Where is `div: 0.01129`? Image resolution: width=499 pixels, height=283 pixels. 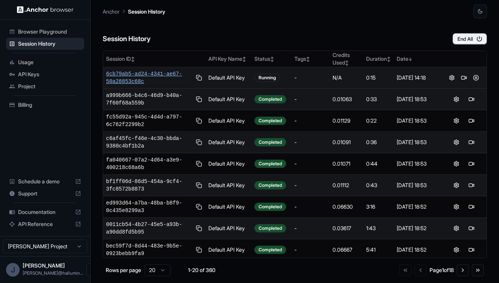
div: 0.01129 is located at coordinates (346, 121).